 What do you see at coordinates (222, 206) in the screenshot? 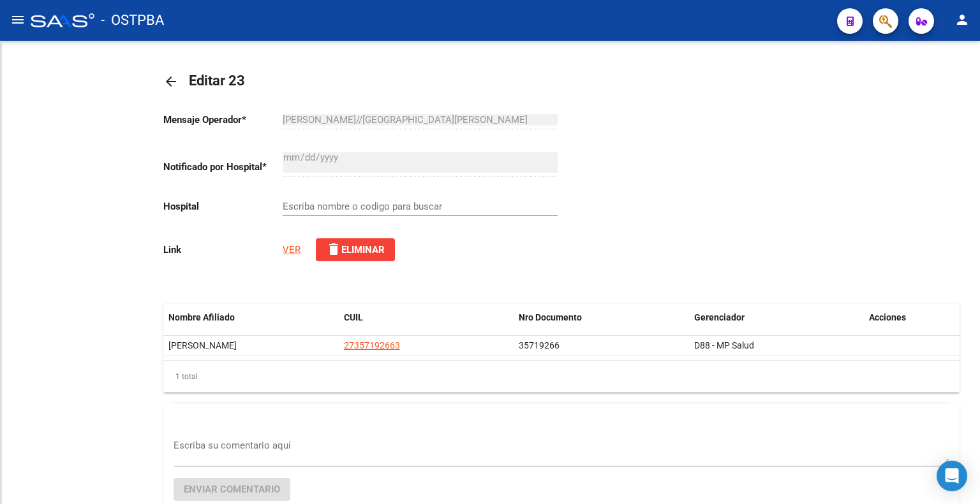
I see `p: Hospital` at bounding box center [222, 206].